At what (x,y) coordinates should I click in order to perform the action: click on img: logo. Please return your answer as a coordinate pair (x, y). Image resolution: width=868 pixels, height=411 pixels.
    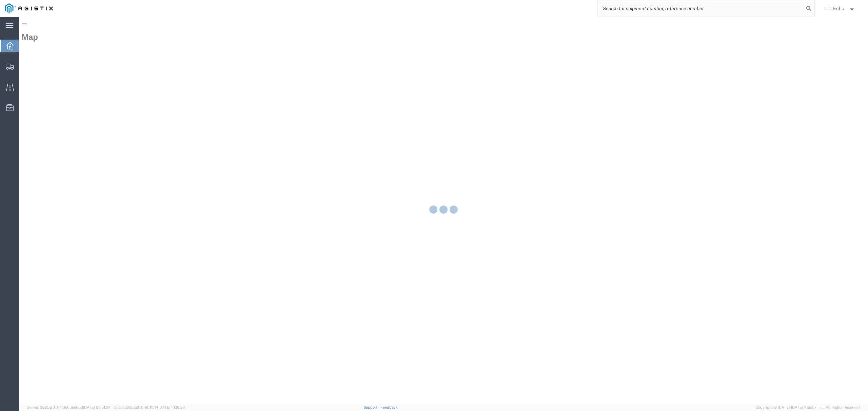
    Looking at the image, I should click on (29, 8).